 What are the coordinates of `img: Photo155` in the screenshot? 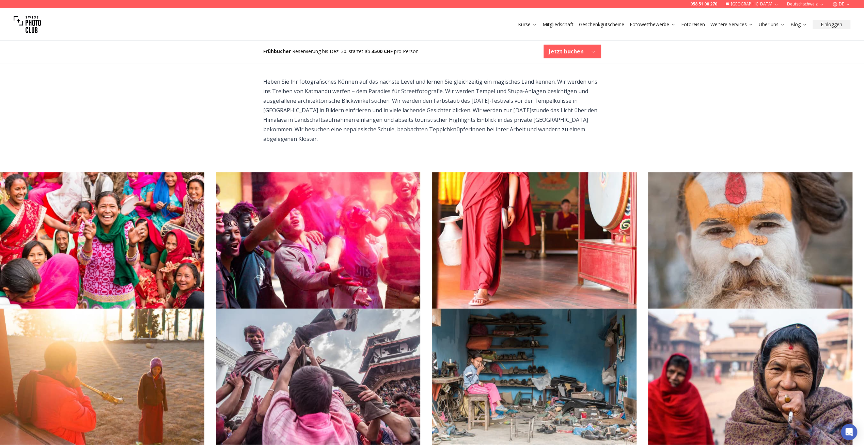 It's located at (534, 240).